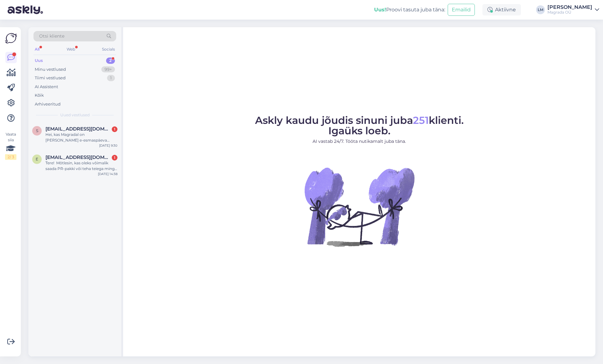 The height and width of the screenshot is (364, 603). Describe the element at coordinates (47, 87) in the screenshot. I see `div: AI Assistent` at that location.